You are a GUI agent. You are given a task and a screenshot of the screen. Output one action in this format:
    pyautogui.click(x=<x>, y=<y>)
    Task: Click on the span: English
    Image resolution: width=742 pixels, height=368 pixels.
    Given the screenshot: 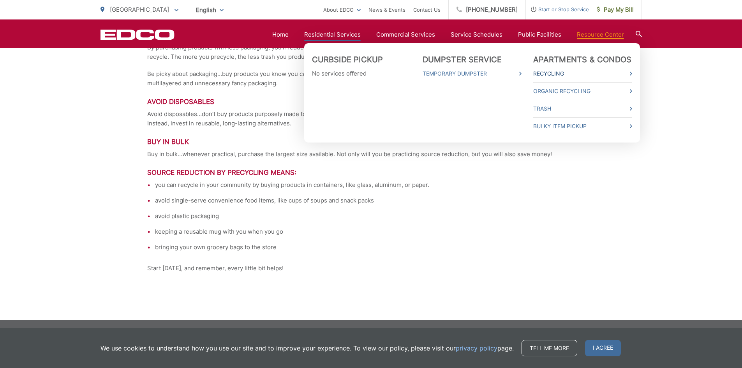 What is the action you would take?
    pyautogui.click(x=210, y=10)
    